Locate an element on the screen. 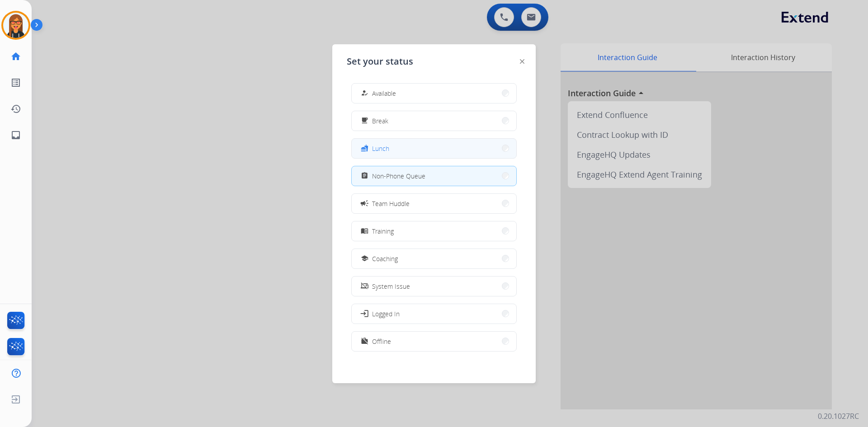  mat-icon: home is located at coordinates (16, 56).